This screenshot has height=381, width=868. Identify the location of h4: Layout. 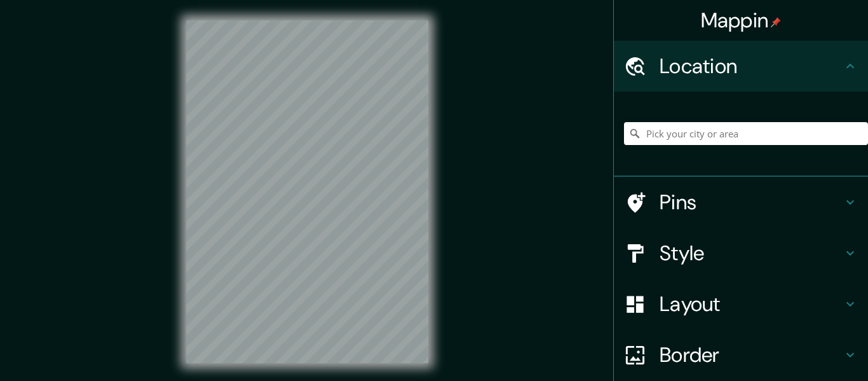
(751, 304).